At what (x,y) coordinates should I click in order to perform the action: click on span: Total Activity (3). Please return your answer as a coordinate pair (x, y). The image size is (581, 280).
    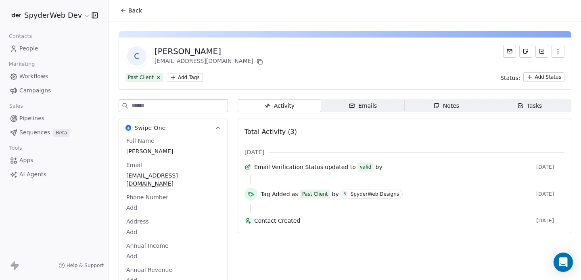
    Looking at the image, I should click on (271, 132).